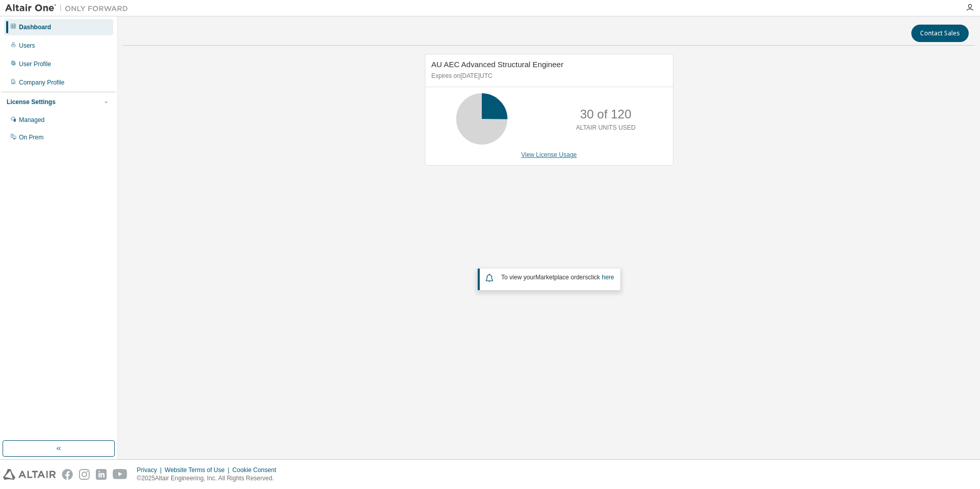 Image resolution: width=980 pixels, height=489 pixels. What do you see at coordinates (35, 27) in the screenshot?
I see `div: Dashboard` at bounding box center [35, 27].